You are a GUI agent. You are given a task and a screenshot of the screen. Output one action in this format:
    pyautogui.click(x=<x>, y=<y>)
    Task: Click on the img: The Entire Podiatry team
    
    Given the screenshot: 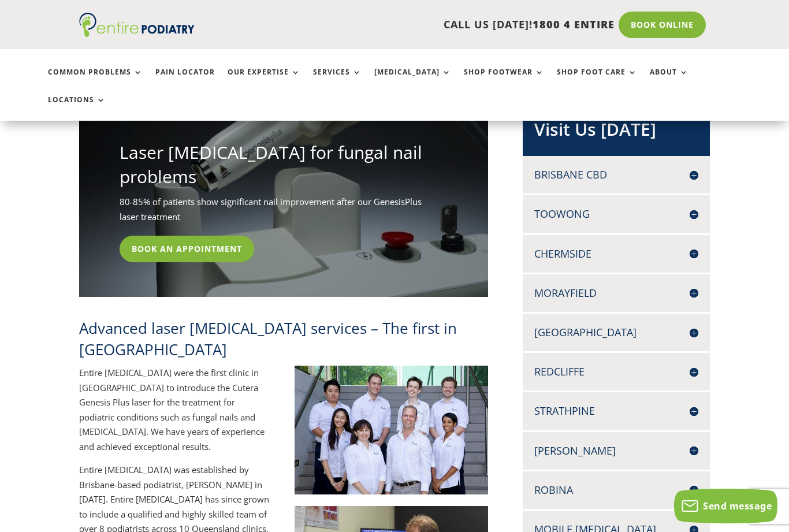 What is the action you would take?
    pyautogui.click(x=391, y=430)
    